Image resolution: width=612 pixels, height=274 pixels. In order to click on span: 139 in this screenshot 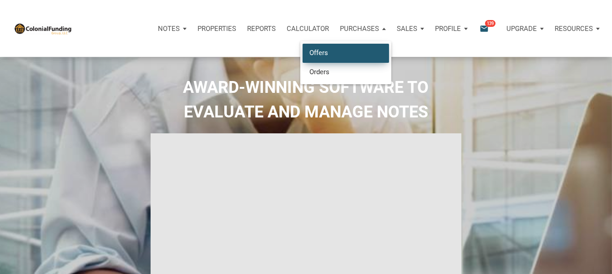, I will do `click(490, 23)`.